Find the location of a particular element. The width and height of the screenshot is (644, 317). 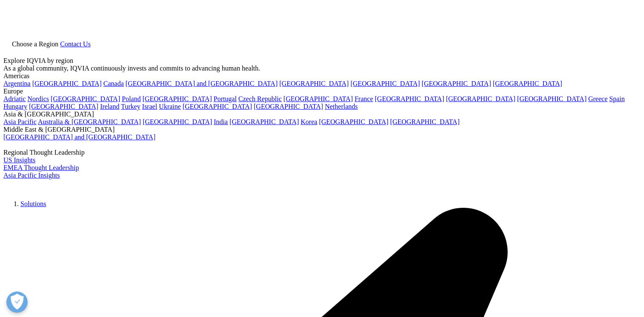

a: Solutions is located at coordinates (33, 203).